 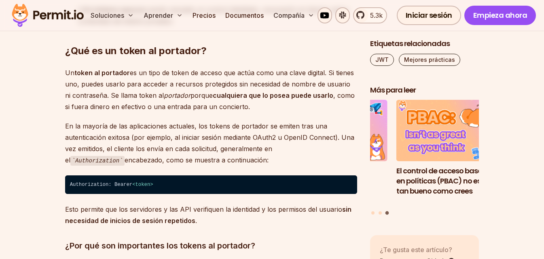 What do you see at coordinates (163, 15) in the screenshot?
I see `button: Aprender` at bounding box center [163, 15].